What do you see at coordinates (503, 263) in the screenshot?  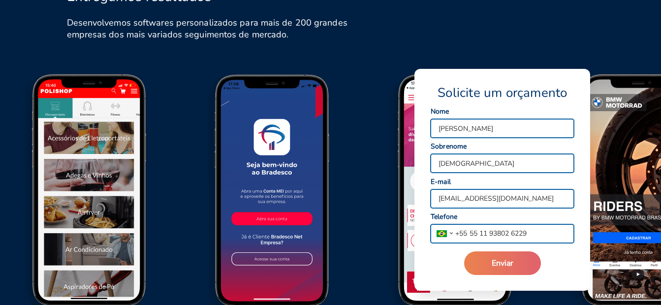 I see `span: Enviar` at bounding box center [503, 263].